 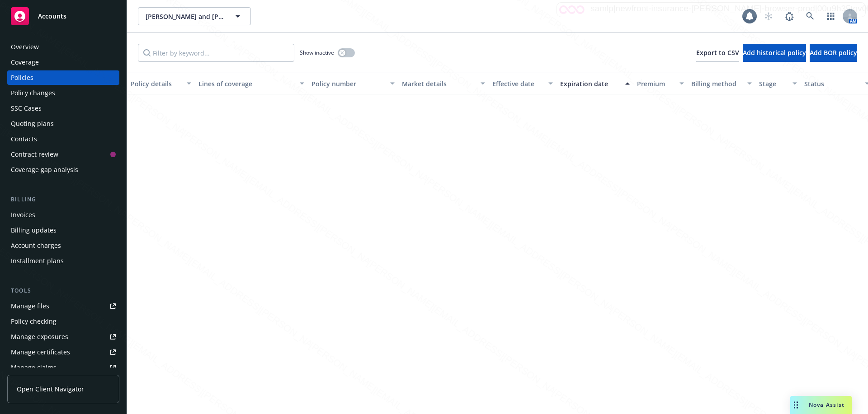 What do you see at coordinates (833, 53) in the screenshot?
I see `span: Add BOR policy` at bounding box center [833, 53].